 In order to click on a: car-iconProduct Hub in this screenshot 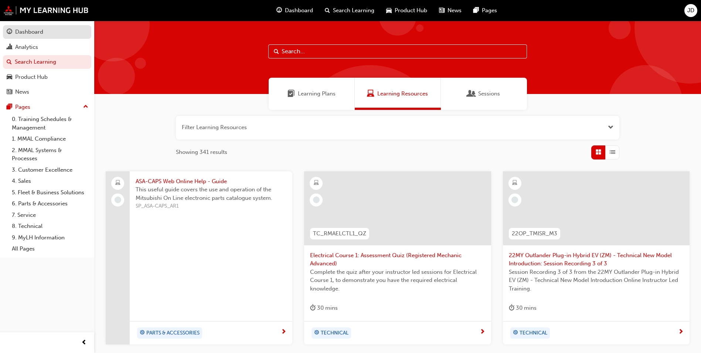, I will do `click(407, 10)`.